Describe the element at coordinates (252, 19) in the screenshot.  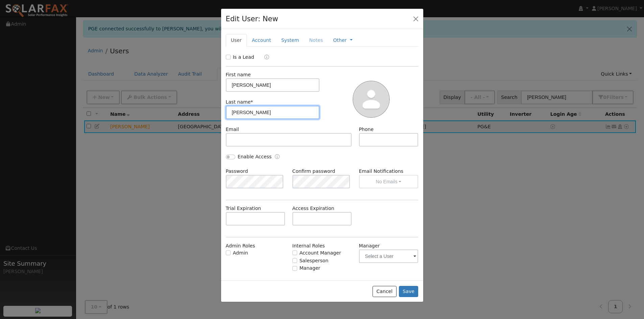
I see `h4: Edit User: New` at that location.